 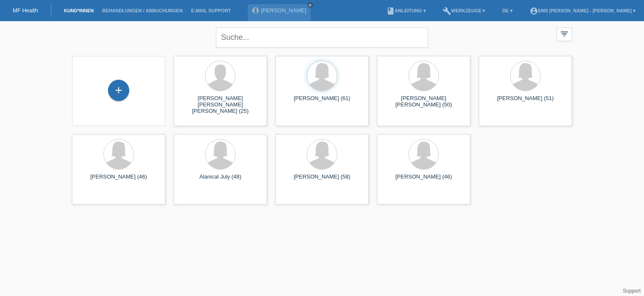 I want to click on div: Kund*in hinzufügen, so click(x=119, y=90).